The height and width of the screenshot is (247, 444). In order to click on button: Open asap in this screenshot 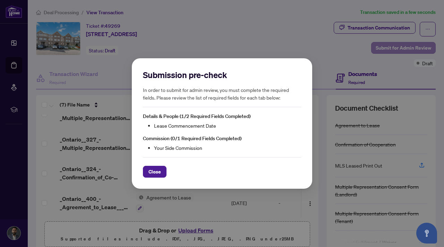, I will do `click(427, 233)`.